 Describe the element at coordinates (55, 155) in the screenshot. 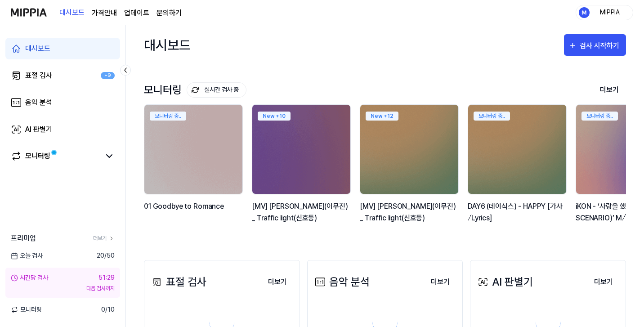

I see `a: 모니터링` at that location.